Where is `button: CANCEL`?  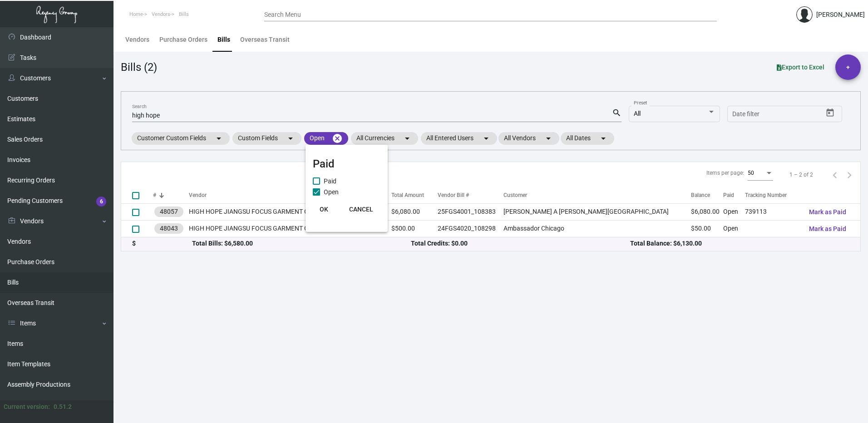
button: CANCEL is located at coordinates (361, 209).